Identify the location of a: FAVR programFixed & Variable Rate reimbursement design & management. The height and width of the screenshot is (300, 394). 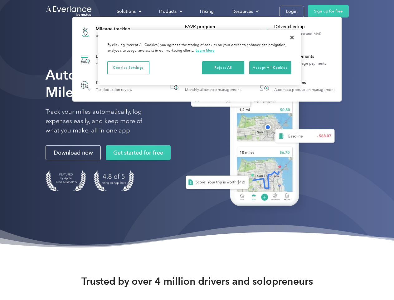
(207, 32).